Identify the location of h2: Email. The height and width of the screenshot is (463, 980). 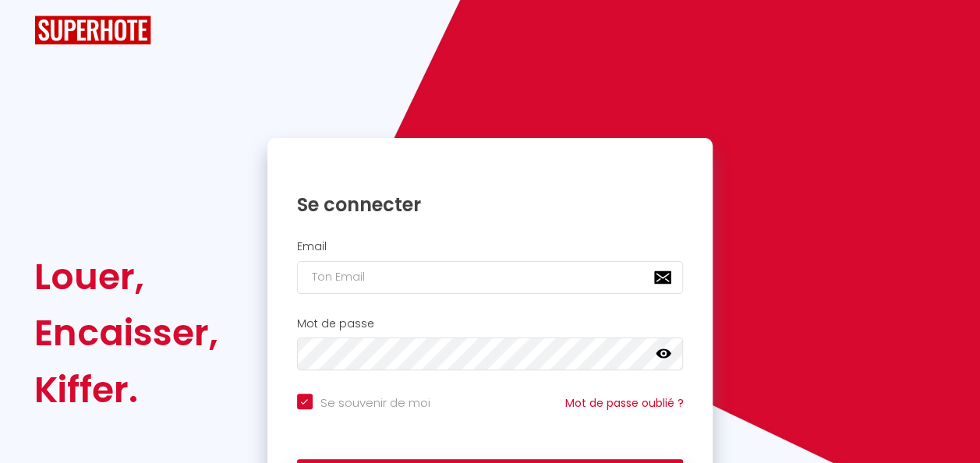
(491, 247).